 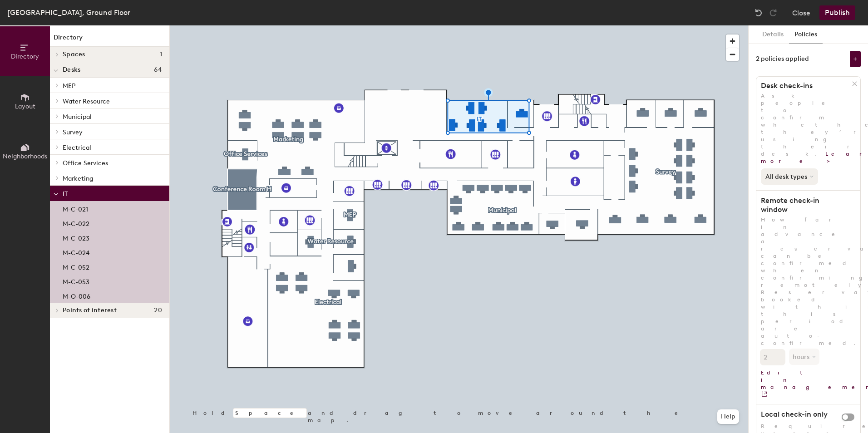 I want to click on button: hours, so click(x=804, y=357).